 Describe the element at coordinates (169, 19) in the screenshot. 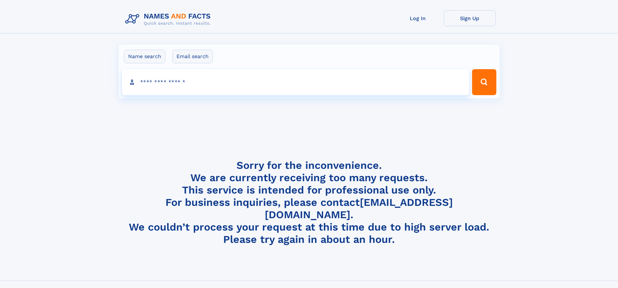

I see `img: Logo Names and Facts` at that location.